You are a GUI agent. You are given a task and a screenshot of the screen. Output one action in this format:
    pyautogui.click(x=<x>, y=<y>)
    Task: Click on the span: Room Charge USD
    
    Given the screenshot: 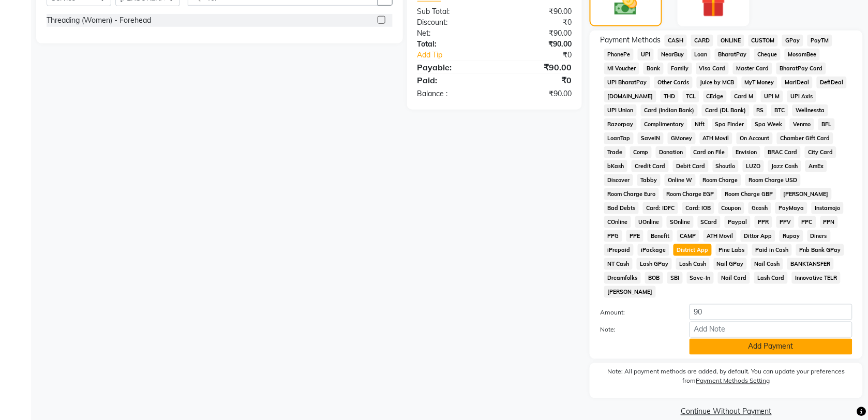 What is the action you would take?
    pyautogui.click(x=773, y=180)
    